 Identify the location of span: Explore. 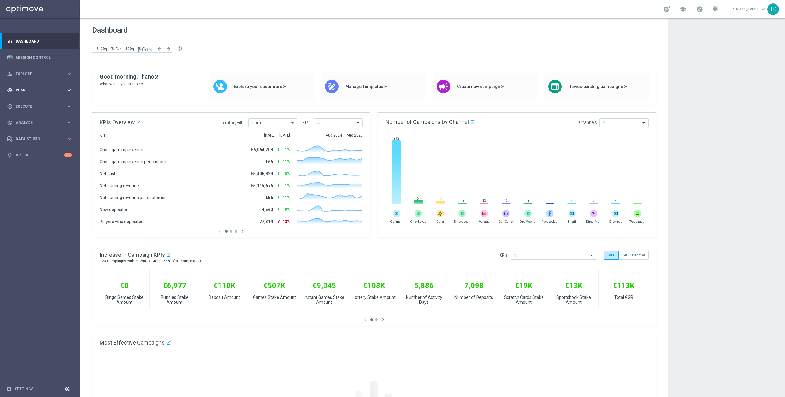
(41, 74).